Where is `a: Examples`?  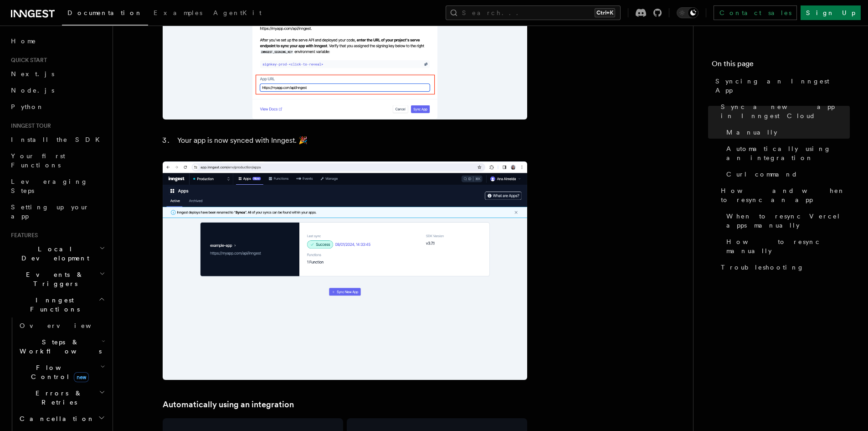 a: Examples is located at coordinates (178, 13).